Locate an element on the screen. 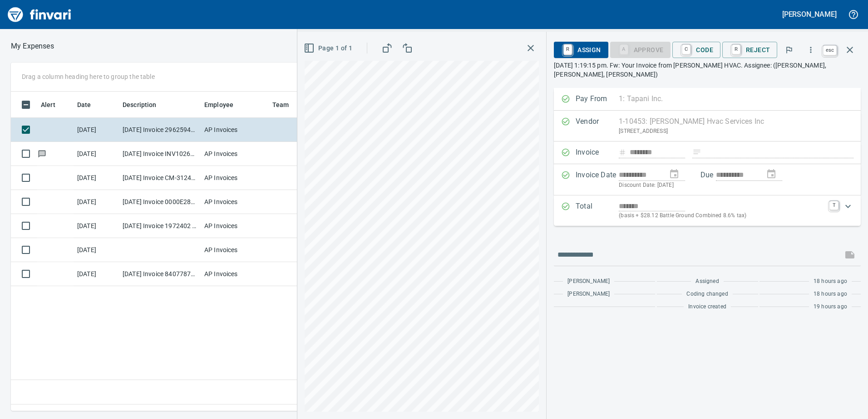  a: Finvari is located at coordinates (40, 15).